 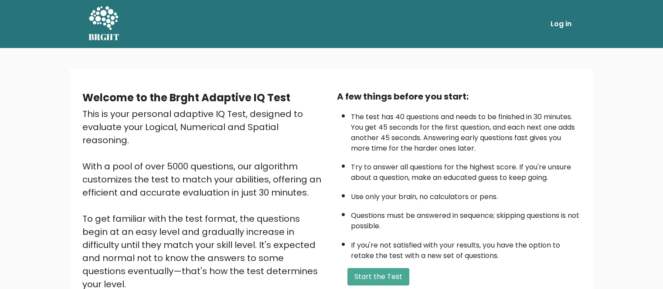 I want to click on li: Questions must be answered in sequence; skipping questions is not possible., so click(x=466, y=218).